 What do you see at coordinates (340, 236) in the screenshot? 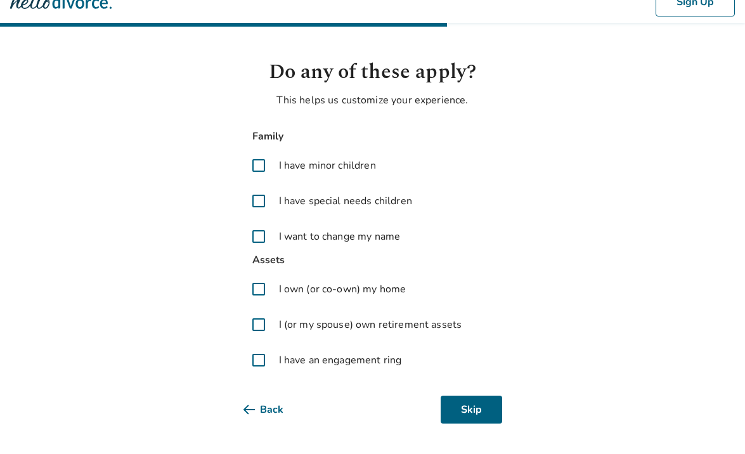
I see `span: I want to change my name` at bounding box center [340, 236].